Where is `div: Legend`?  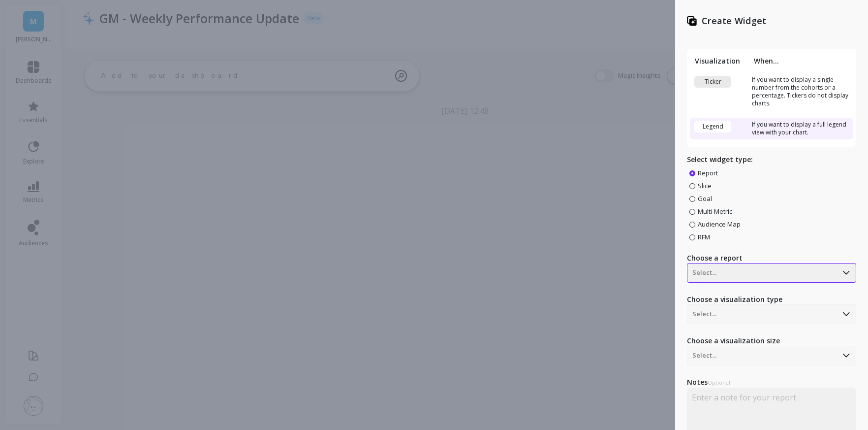 div: Legend is located at coordinates (713, 127).